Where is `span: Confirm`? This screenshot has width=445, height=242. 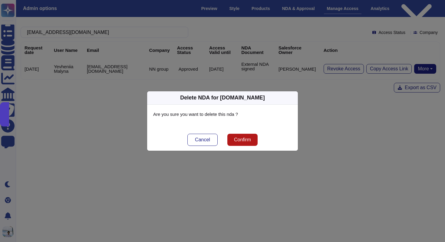
span: Confirm is located at coordinates (243, 140).